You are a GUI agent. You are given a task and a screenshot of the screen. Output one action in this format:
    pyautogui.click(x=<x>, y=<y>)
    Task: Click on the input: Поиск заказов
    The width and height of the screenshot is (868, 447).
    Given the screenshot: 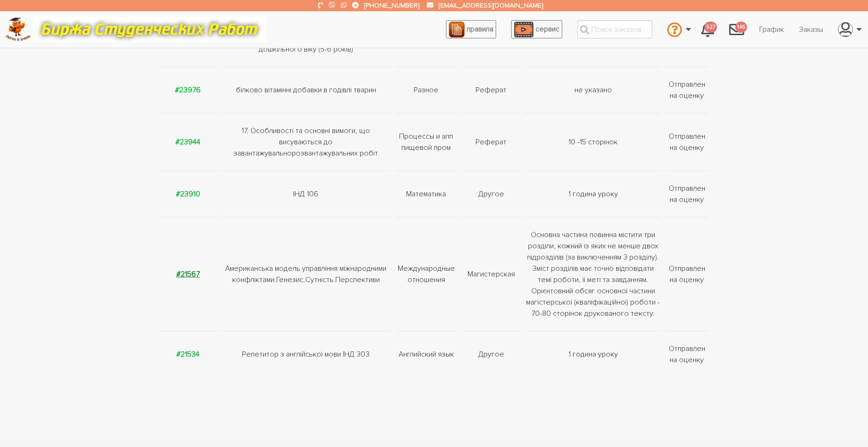 What is the action you would take?
    pyautogui.click(x=614, y=29)
    